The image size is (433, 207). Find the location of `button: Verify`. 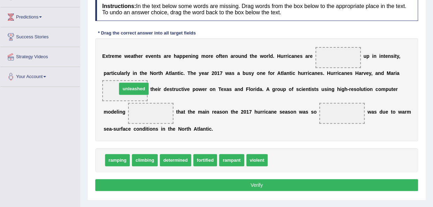

button: Verify is located at coordinates (256, 185).